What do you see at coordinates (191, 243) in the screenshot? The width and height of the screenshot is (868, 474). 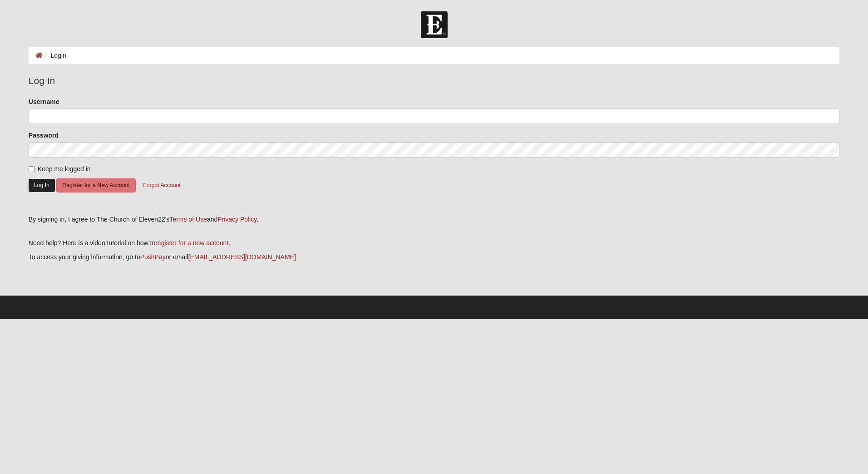 I see `a: register for a new account` at bounding box center [191, 243].